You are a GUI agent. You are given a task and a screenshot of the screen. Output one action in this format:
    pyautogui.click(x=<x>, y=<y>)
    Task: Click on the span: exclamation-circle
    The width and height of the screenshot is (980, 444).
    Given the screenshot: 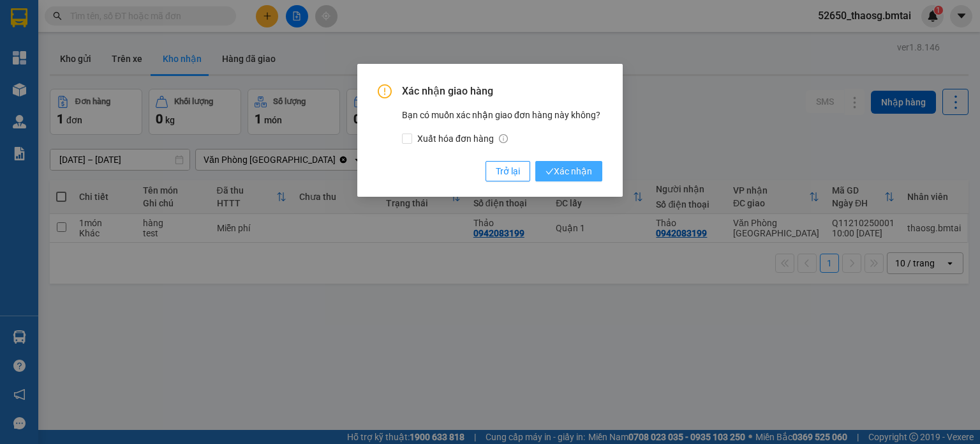 What is the action you would take?
    pyautogui.click(x=385, y=91)
    